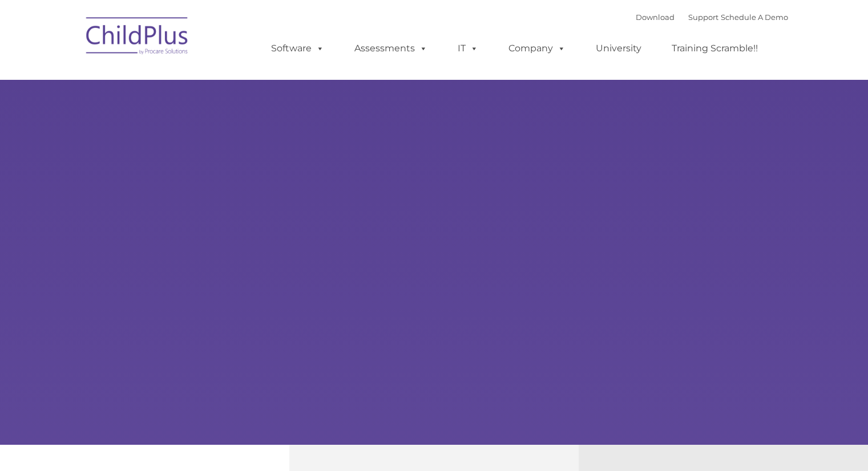 This screenshot has height=471, width=868. I want to click on a: Support, so click(703, 17).